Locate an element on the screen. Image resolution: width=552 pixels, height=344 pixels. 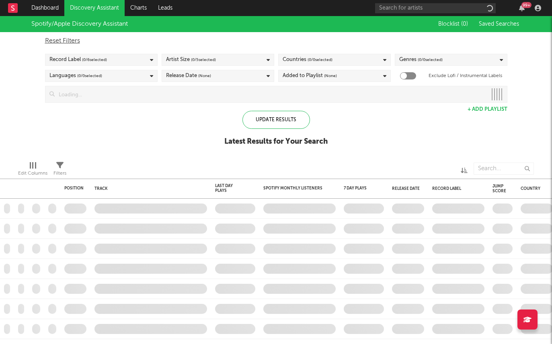
button: 99+ is located at coordinates (522, 8).